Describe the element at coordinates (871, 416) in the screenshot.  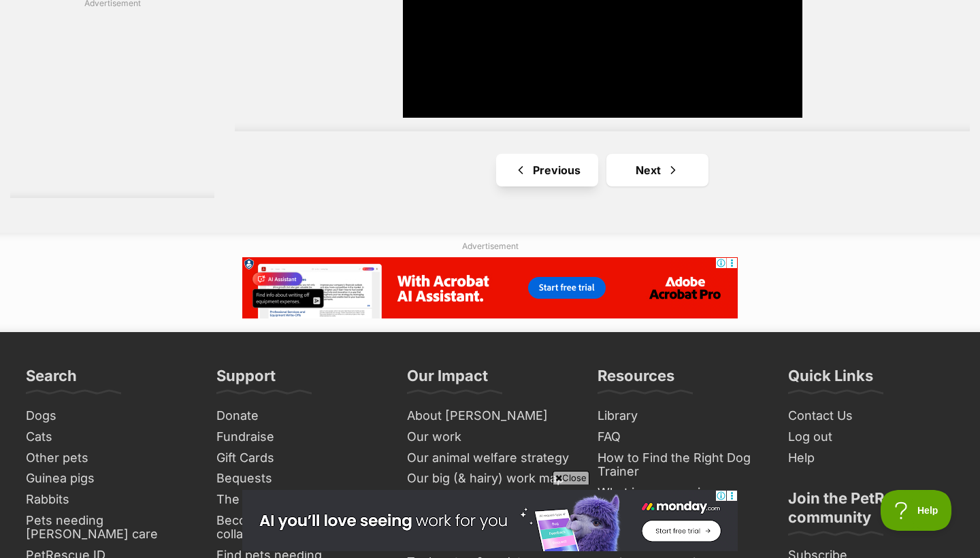
I see `a: Contact Us` at that location.